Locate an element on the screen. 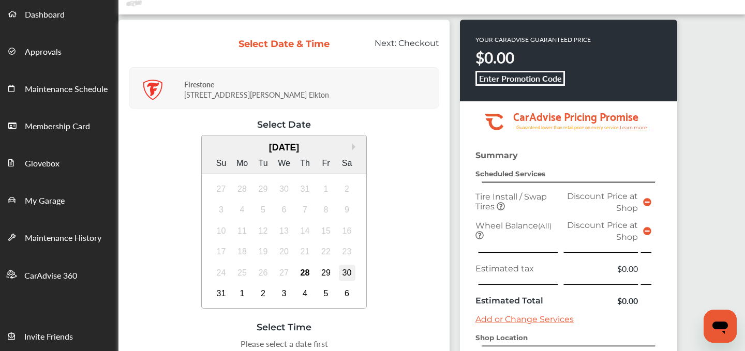  a: Membership Card is located at coordinates (59, 125).